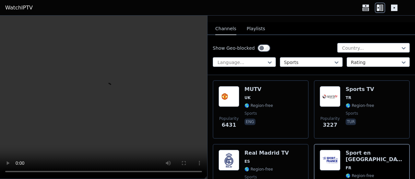  What do you see at coordinates (248, 98) in the screenshot?
I see `span: UK` at bounding box center [248, 98].